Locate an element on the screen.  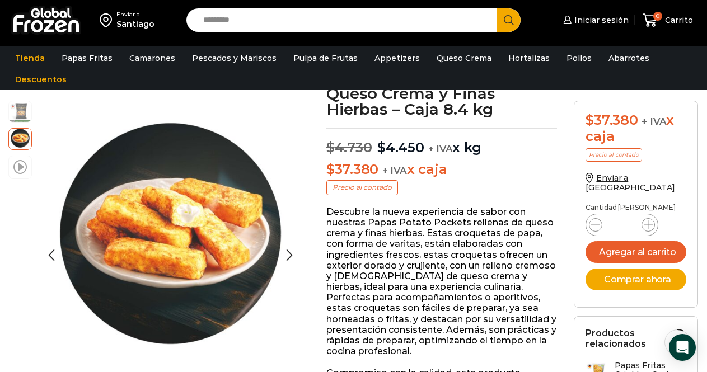
a: Descuentos is located at coordinates (41, 80).